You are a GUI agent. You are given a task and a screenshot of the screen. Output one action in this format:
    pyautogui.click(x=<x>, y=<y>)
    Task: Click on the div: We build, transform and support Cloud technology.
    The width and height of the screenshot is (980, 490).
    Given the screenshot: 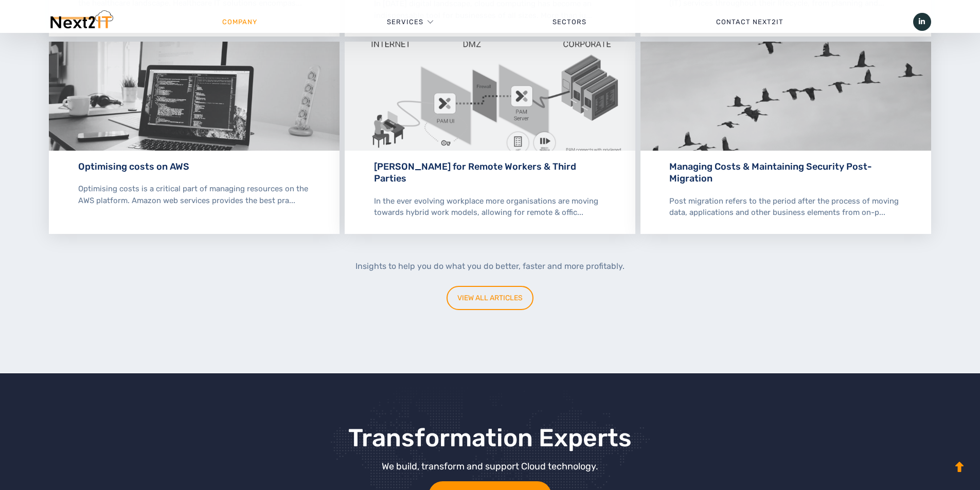 What is the action you would take?
    pyautogui.click(x=490, y=466)
    